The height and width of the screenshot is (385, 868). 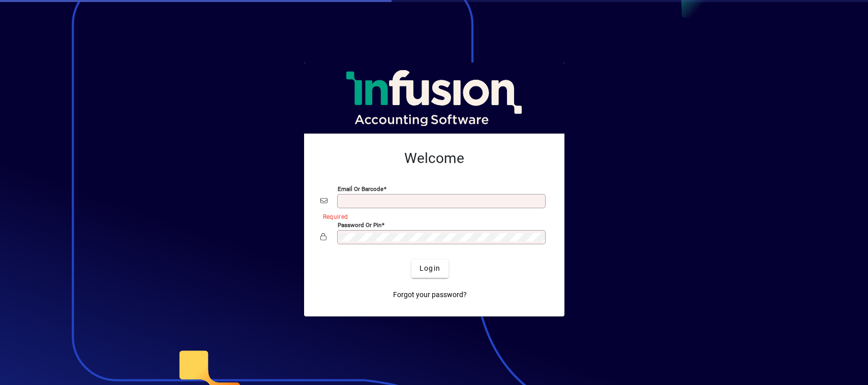 What do you see at coordinates (360, 188) in the screenshot?
I see `mat-label: Email or Barcode` at bounding box center [360, 188].